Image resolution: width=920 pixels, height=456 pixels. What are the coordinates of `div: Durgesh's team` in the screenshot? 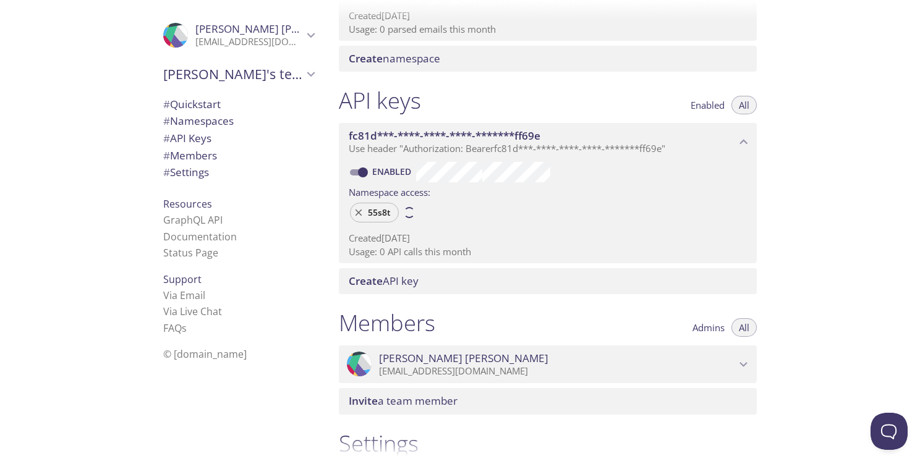 It's located at (239, 74).